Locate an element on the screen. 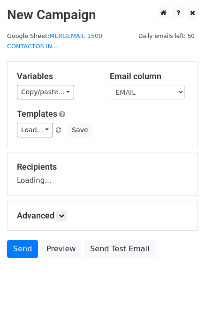 Image resolution: width=205 pixels, height=316 pixels. a: Copy/paste... is located at coordinates (46, 92).